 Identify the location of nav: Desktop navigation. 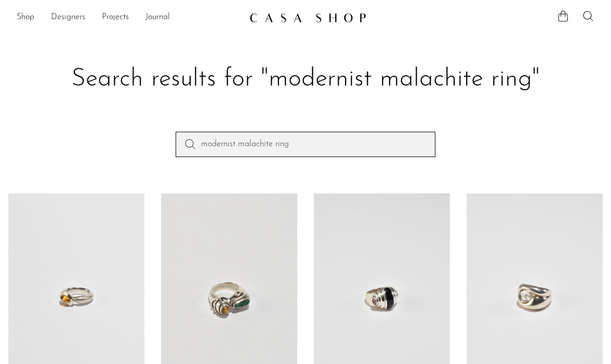
(129, 18).